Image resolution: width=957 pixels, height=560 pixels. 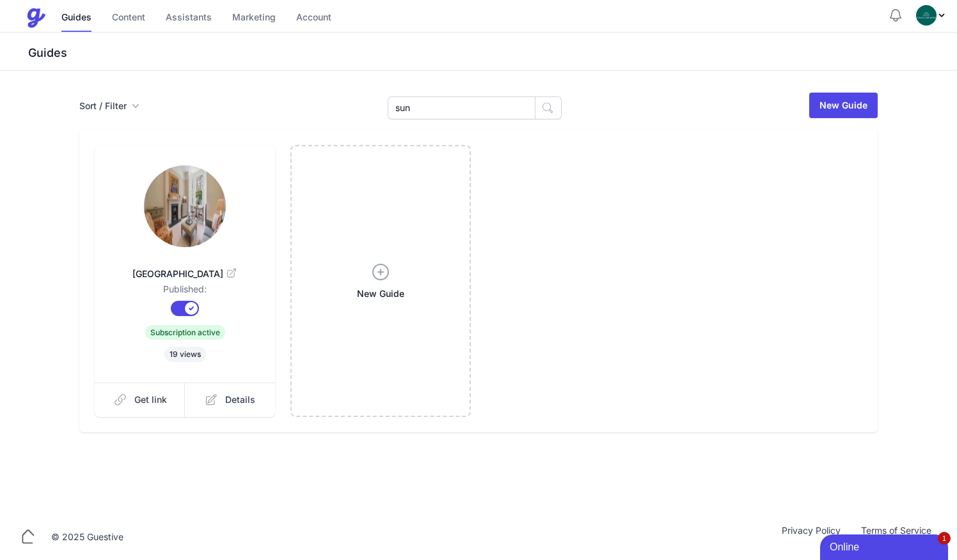 What do you see at coordinates (64, 16) in the screenshot?
I see `div: Online` at bounding box center [64, 16].